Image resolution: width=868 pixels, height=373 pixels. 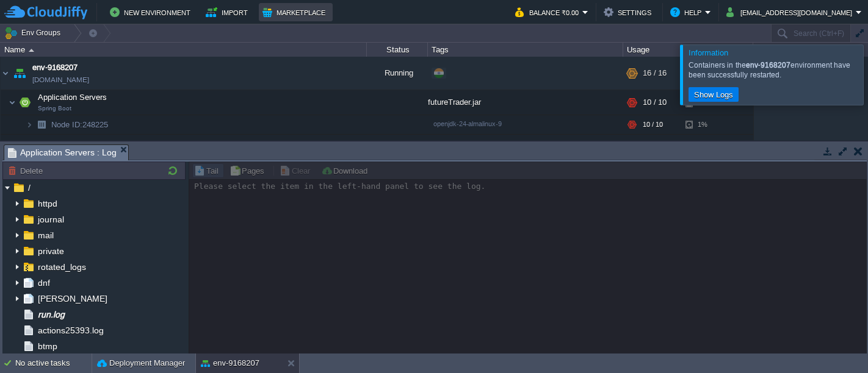 What do you see at coordinates (80, 124) in the screenshot?
I see `a: Node ID:248225` at bounding box center [80, 124].